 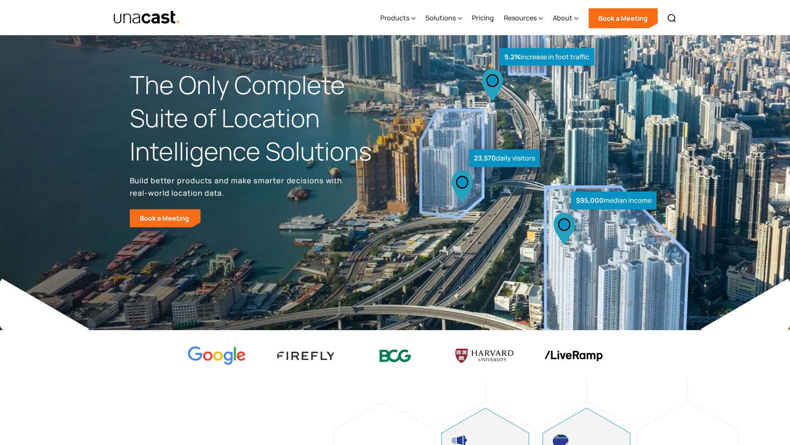 I want to click on img: BCG logo, so click(x=395, y=356).